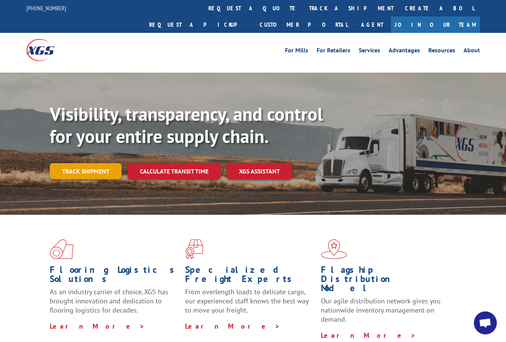 The image size is (506, 342). Describe the element at coordinates (250, 276) in the screenshot. I see `h1: Specialized Freight Experts` at that location.